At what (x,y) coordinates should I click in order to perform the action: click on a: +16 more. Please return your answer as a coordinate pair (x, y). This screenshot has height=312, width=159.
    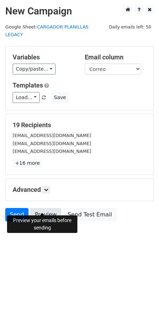
    Looking at the image, I should click on (27, 163).